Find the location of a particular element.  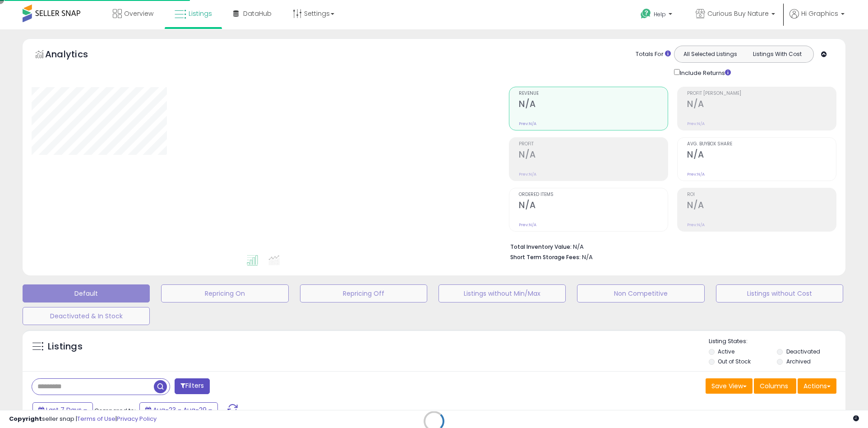

div: Include Returns is located at coordinates (704, 72).